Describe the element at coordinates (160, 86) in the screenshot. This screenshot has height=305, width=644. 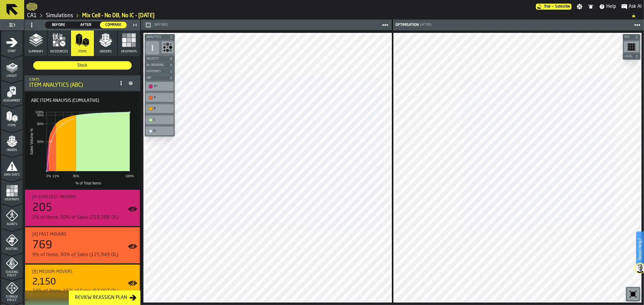
I see `div: A+` at that location.